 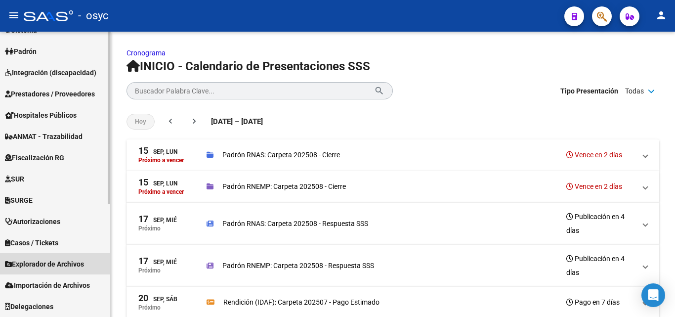 I want to click on mat-icon: person, so click(x=661, y=15).